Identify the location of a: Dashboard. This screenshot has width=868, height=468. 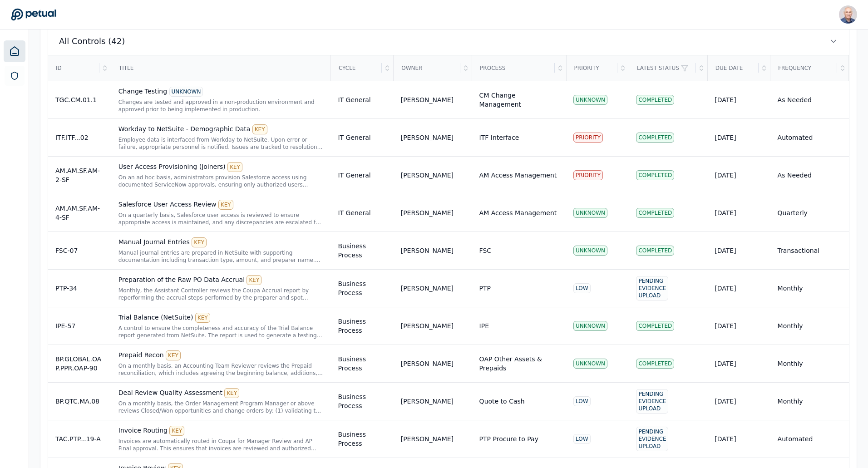
(15, 51).